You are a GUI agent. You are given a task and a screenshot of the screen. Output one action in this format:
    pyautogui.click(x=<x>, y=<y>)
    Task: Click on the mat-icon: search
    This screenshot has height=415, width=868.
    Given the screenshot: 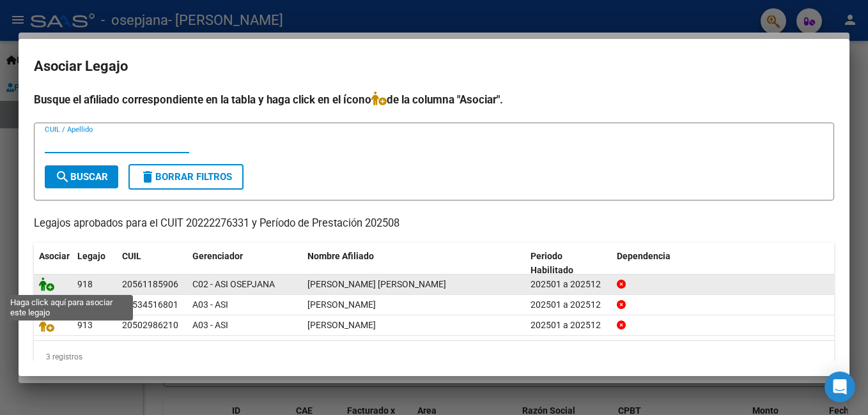 What is the action you would take?
    pyautogui.click(x=63, y=177)
    